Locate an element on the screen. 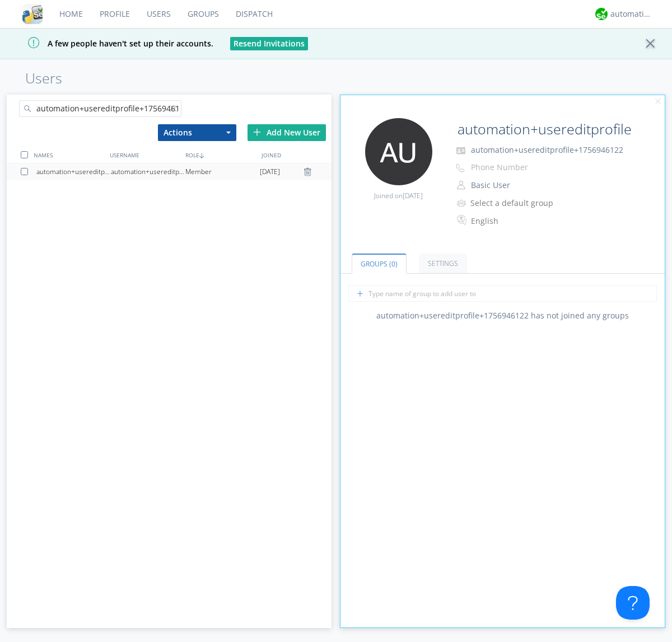 Image resolution: width=672 pixels, height=642 pixels. div: ROLE is located at coordinates (220, 155).